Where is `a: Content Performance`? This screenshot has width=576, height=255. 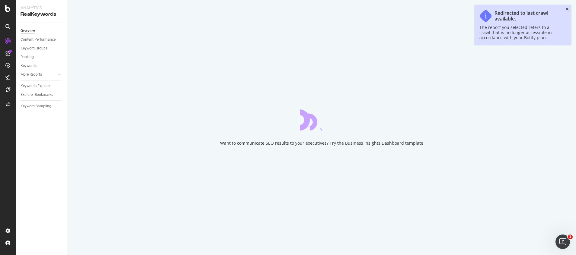
a: Content Performance is located at coordinates (41, 40).